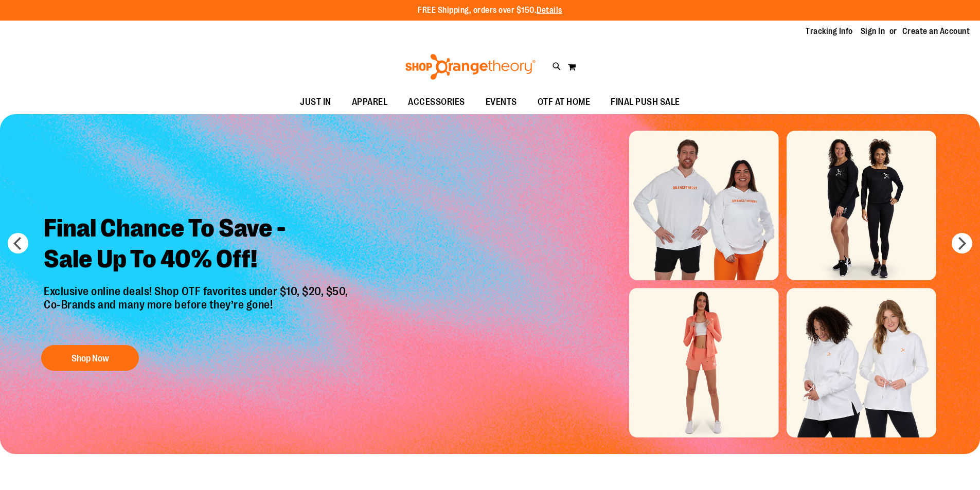 This screenshot has height=490, width=980. Describe the element at coordinates (500, 101) in the screenshot. I see `span: EVENTS` at that location.